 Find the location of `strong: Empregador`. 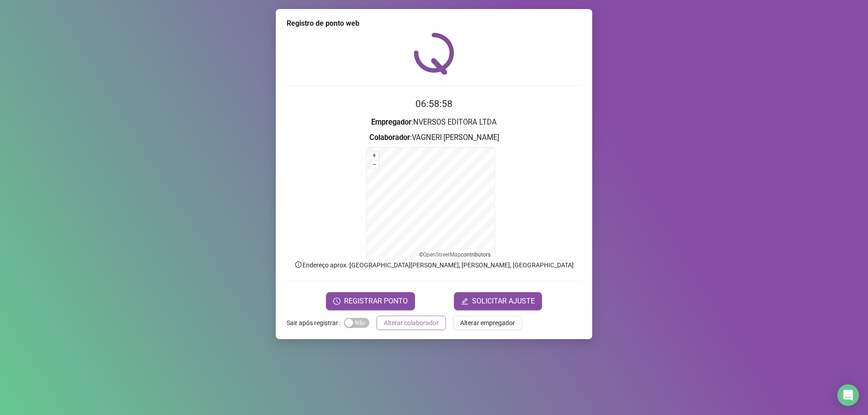

strong: Empregador is located at coordinates (391, 122).